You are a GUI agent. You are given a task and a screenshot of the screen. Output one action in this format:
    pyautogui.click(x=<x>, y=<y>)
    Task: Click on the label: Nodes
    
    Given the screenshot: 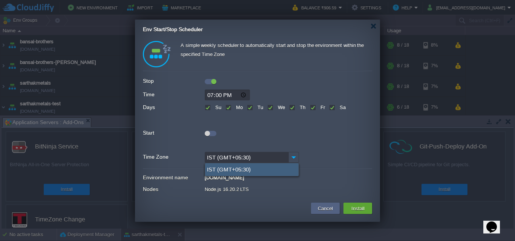 What is the action you would take?
    pyautogui.click(x=173, y=189)
    